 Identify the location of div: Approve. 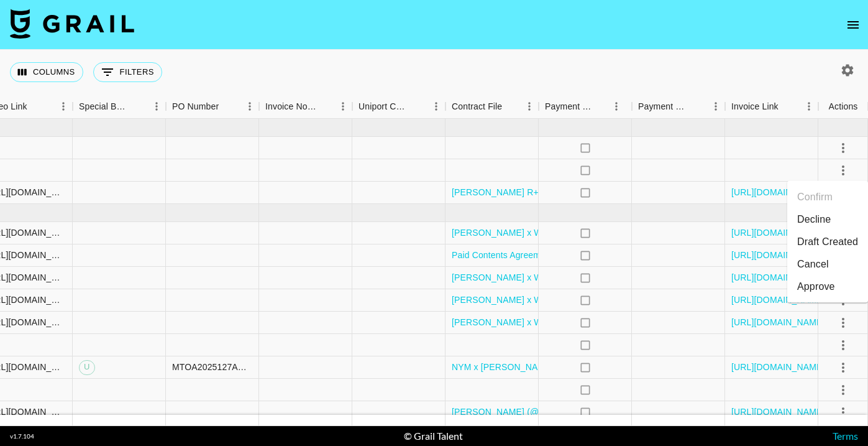
(816, 287).